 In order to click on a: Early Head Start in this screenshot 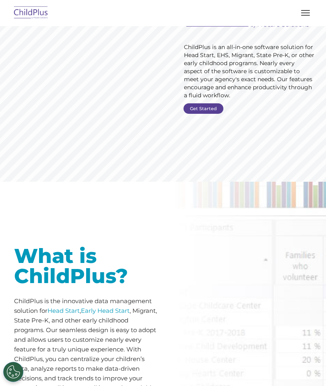, I will do `click(105, 310)`.